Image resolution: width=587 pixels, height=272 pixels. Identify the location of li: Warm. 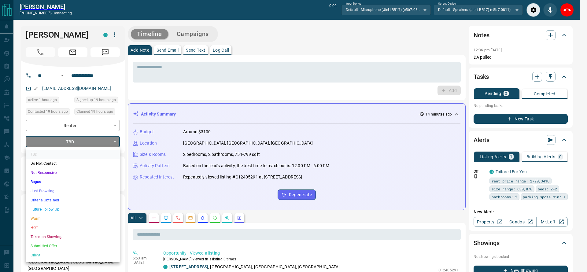
(73, 219).